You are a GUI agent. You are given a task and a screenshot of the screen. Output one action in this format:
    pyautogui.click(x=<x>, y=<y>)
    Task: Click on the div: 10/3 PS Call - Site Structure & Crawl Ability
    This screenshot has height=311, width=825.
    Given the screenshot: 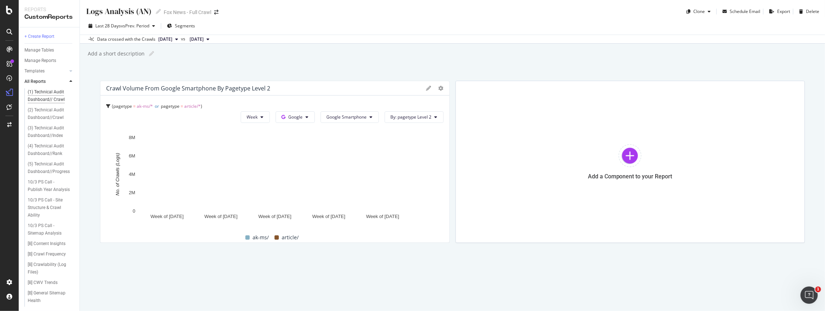 What is the action you would take?
    pyautogui.click(x=49, y=207)
    